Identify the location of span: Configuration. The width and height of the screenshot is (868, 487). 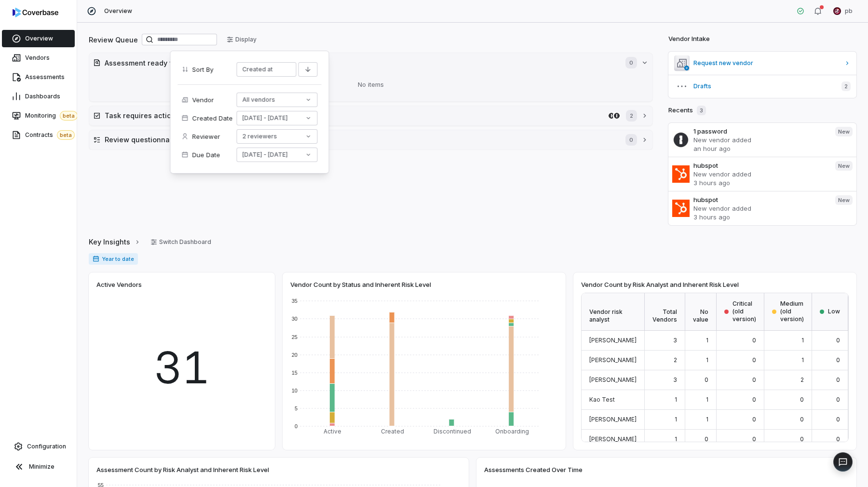
(47, 446).